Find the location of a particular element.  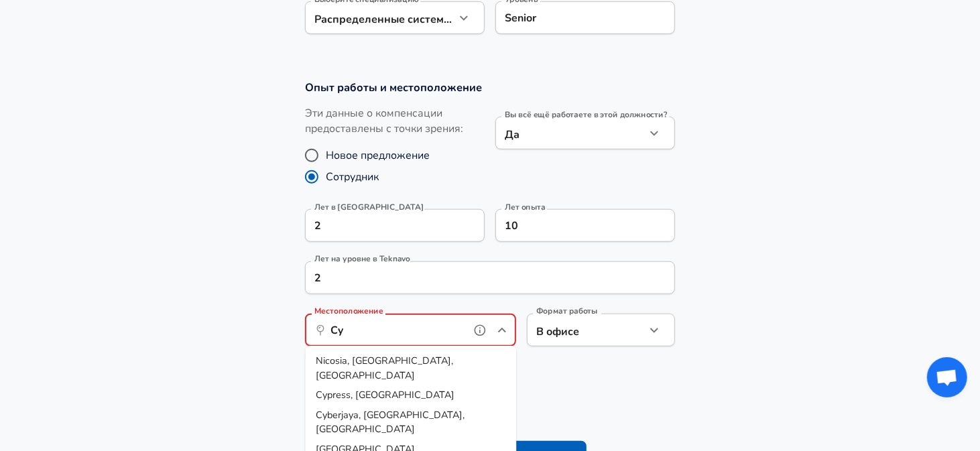

button: help is located at coordinates (480, 330).